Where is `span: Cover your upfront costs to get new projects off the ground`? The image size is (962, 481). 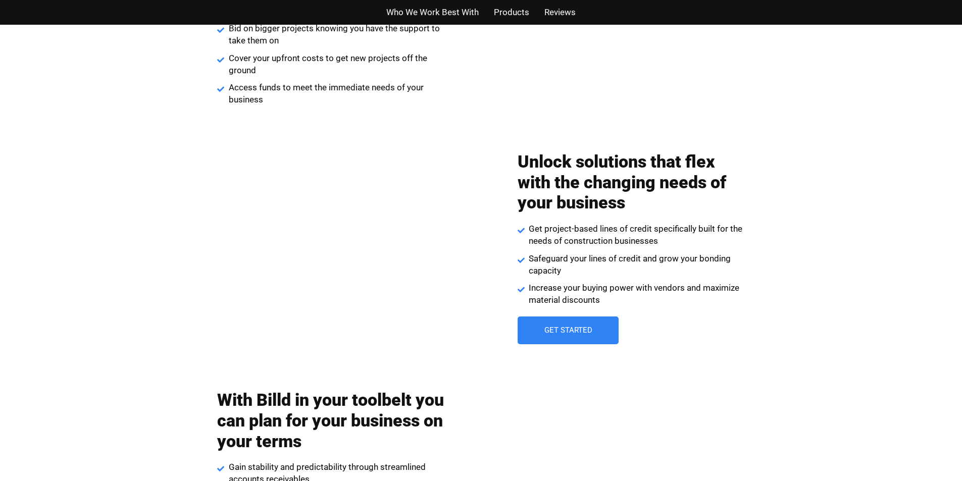 span: Cover your upfront costs to get new projects off the ground is located at coordinates (335, 65).